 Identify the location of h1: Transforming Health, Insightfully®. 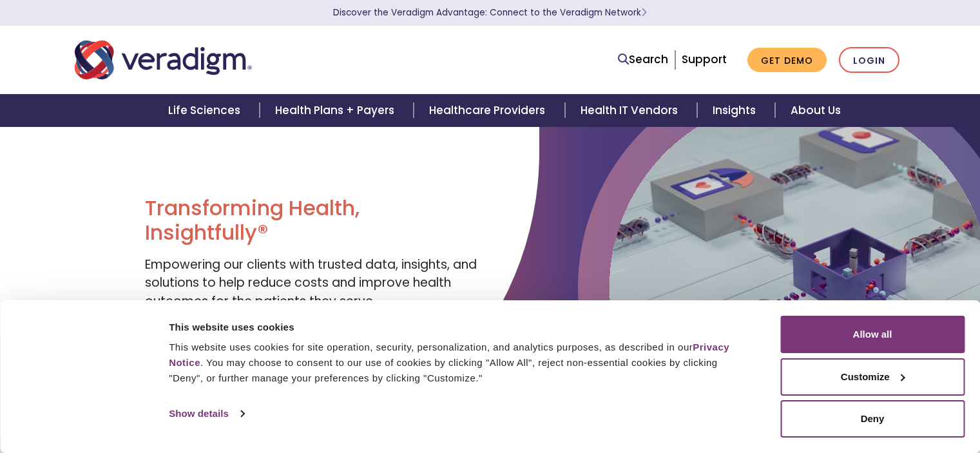
(313, 220).